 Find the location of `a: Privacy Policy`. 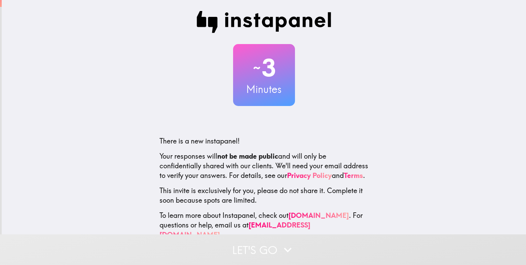

a: Privacy Policy is located at coordinates (309, 175).